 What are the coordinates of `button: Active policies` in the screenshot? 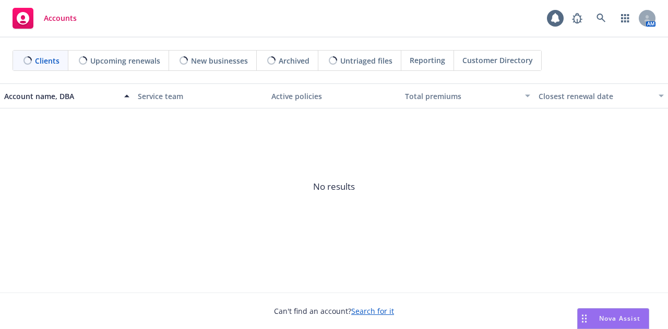 It's located at (334, 96).